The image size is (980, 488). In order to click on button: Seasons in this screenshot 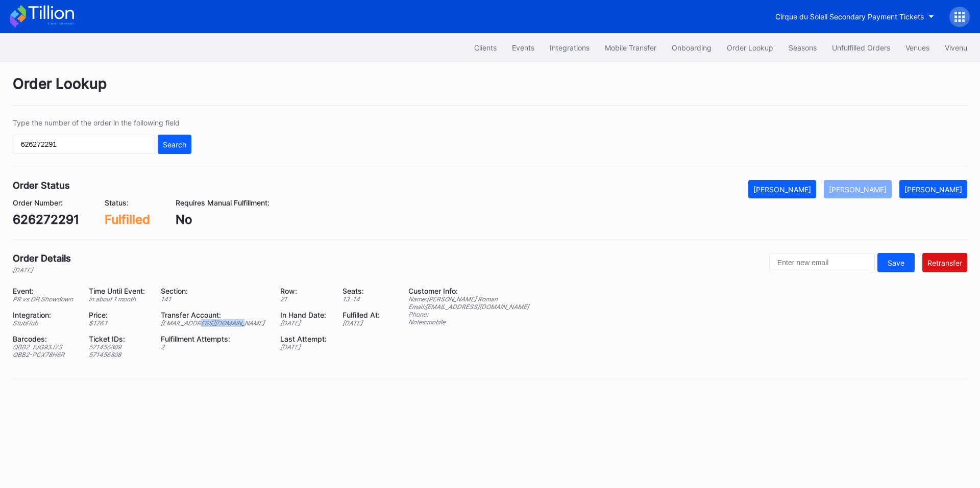, I will do `click(802, 47)`.